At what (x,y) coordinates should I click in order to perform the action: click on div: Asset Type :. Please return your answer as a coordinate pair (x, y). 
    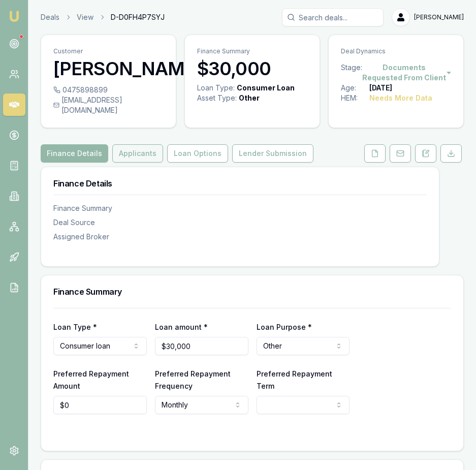
    Looking at the image, I should click on (217, 98).